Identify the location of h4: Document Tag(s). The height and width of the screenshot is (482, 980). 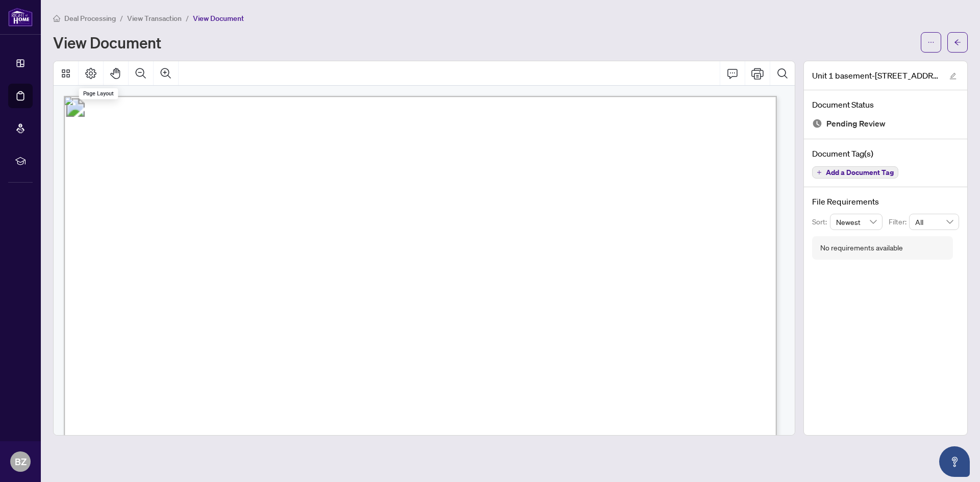
(886, 154).